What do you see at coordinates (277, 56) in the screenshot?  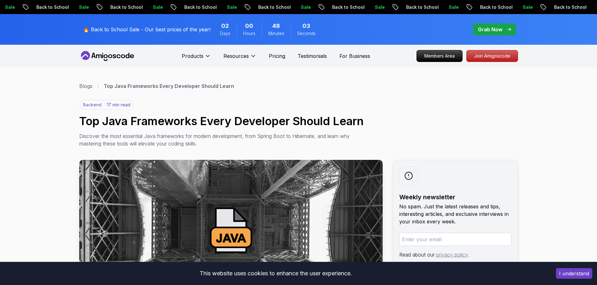 I see `p: Pricing` at bounding box center [277, 56].